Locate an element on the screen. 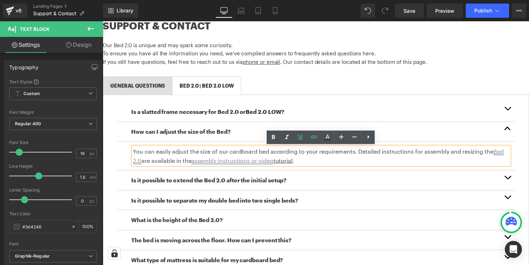 The width and height of the screenshot is (529, 265). a: phone or email is located at coordinates (160, 41).